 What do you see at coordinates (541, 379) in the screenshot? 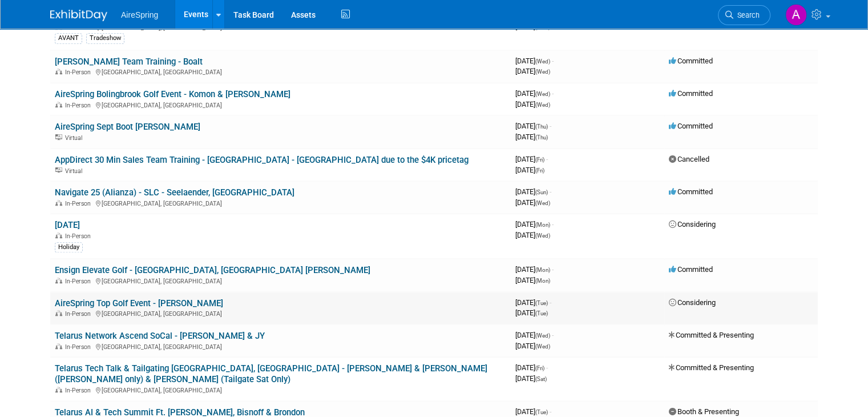
I see `span: (Sat)` at bounding box center [541, 379].